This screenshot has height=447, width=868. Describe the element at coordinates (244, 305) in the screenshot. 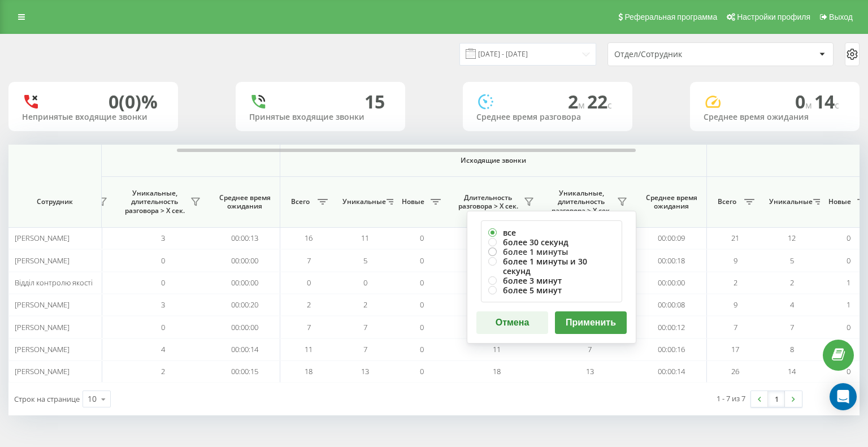

I see `td: 00:00:20` at that location.